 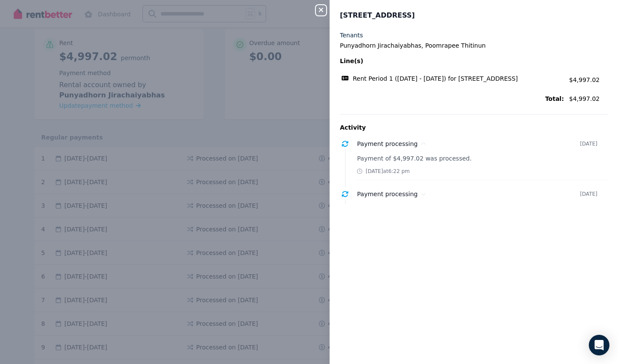 What do you see at coordinates (452, 61) in the screenshot?
I see `span: Line(s)` at bounding box center [452, 61].